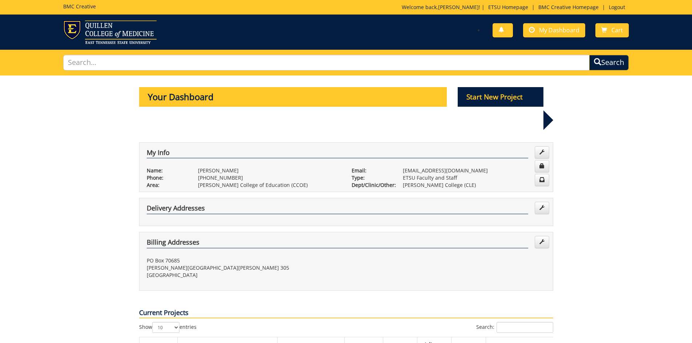 The image size is (692, 343). What do you see at coordinates (612, 30) in the screenshot?
I see `a: Cart` at bounding box center [612, 30].